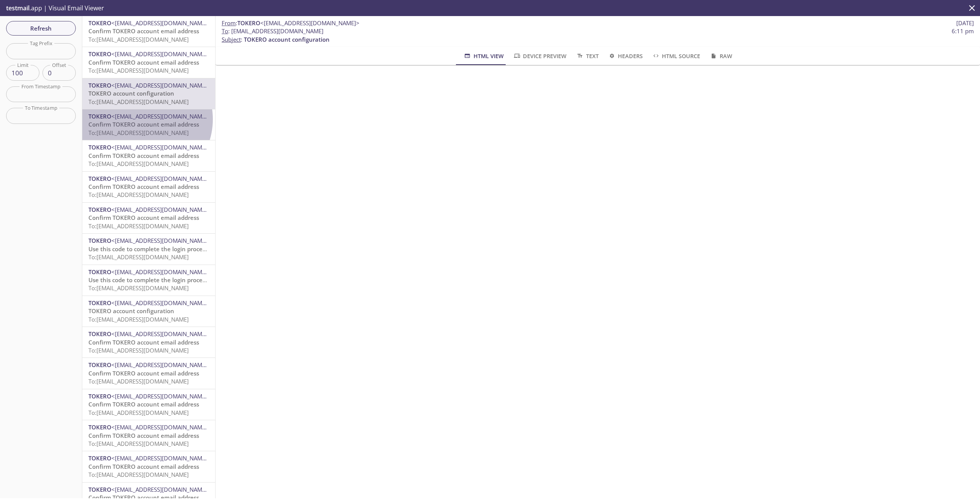 The height and width of the screenshot is (499, 980). What do you see at coordinates (963, 31) in the screenshot?
I see `span: 6:11 pm` at bounding box center [963, 31].